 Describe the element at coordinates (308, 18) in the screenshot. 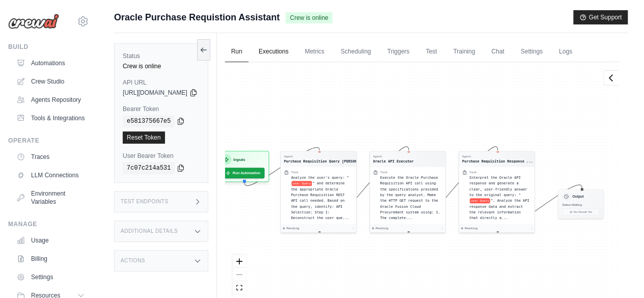

I see `span: Crew is online` at that location.